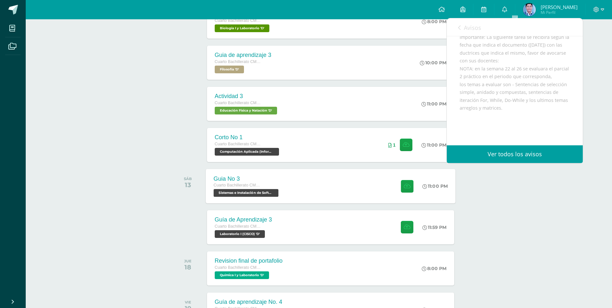 This screenshot has width=612, height=308. Describe the element at coordinates (243, 220) in the screenshot. I see `div: Guía de Aprendizaje 3` at that location.